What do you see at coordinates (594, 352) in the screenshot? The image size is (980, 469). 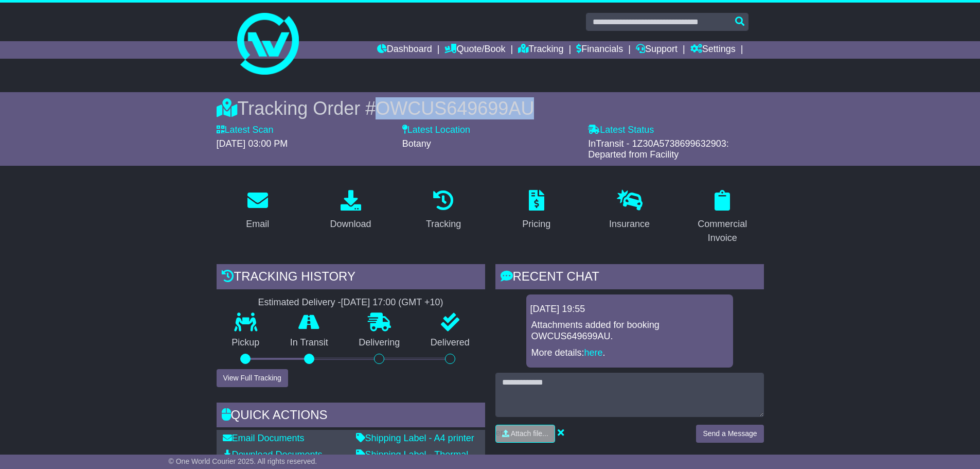 I see `a: here` at bounding box center [594, 352].